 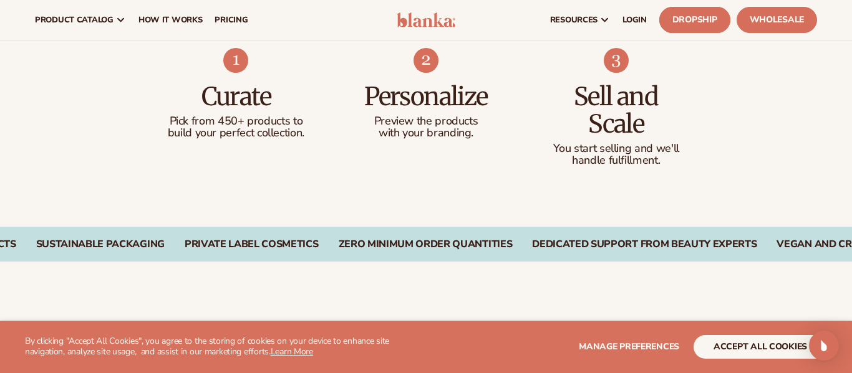 What do you see at coordinates (236, 128) in the screenshot?
I see `p: Pick from 450+ products to build your perfect collection.` at bounding box center [236, 128].